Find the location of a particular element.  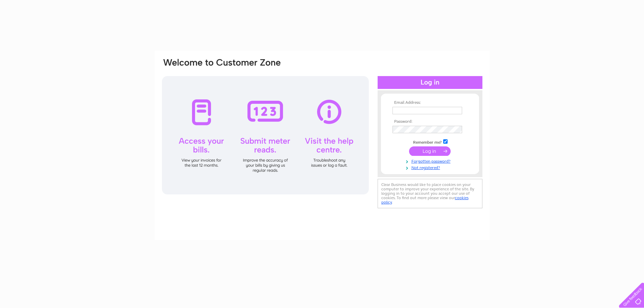

th: Email Address: is located at coordinates (430, 103).